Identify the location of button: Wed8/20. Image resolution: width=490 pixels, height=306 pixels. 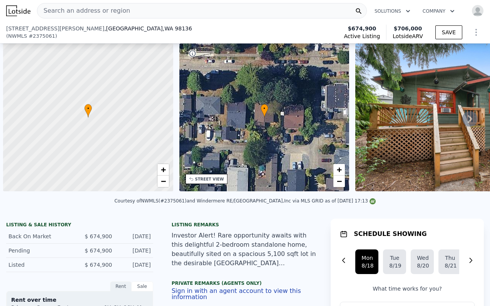
(422, 262).